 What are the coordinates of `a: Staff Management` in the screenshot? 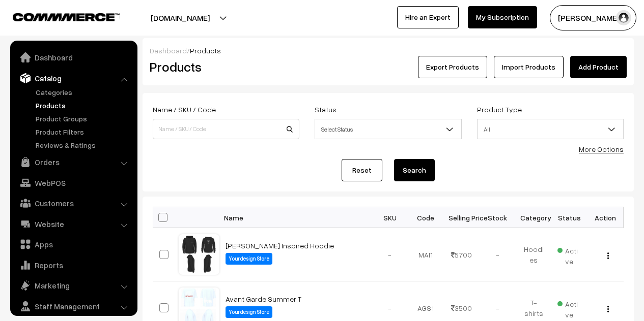 It's located at (73, 306).